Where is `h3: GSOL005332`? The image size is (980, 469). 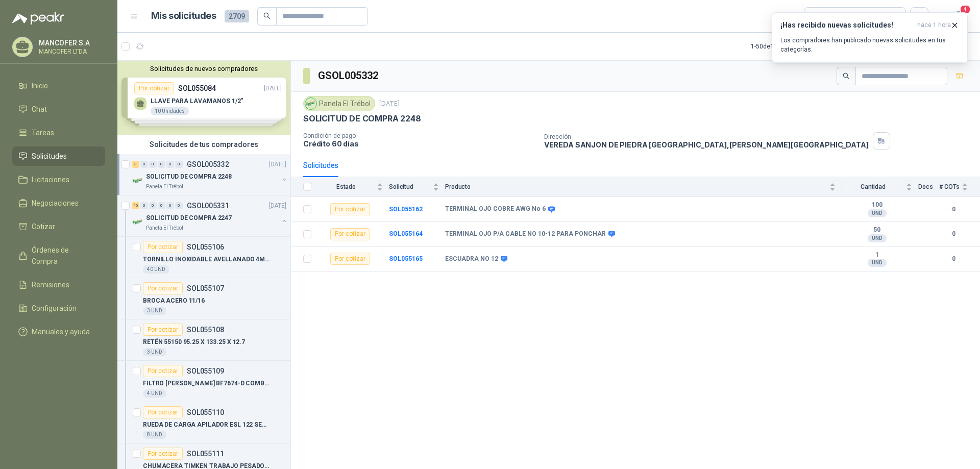 h3: GSOL005332 is located at coordinates (349, 76).